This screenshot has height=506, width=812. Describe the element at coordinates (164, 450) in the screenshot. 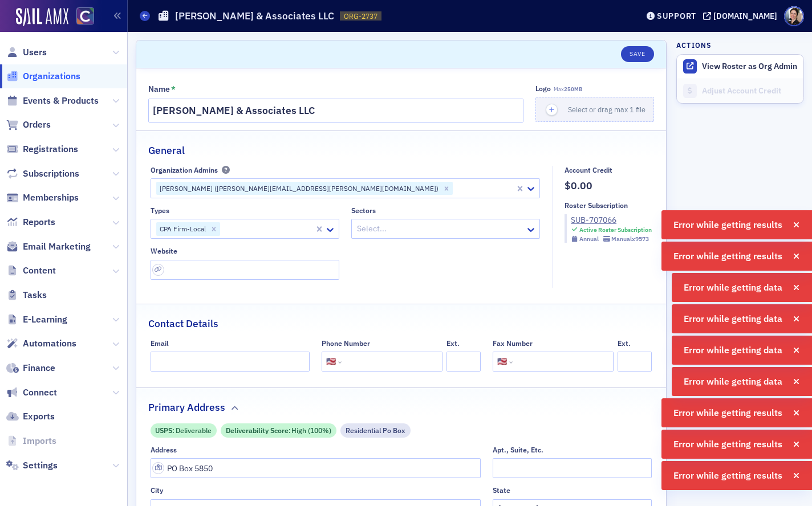

I see `div: Address` at that location.